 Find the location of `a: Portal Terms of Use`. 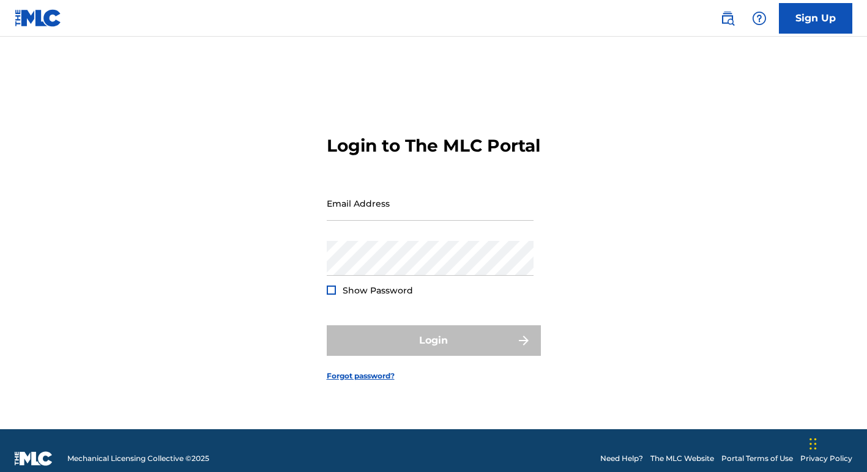

a: Portal Terms of Use is located at coordinates (757, 459).